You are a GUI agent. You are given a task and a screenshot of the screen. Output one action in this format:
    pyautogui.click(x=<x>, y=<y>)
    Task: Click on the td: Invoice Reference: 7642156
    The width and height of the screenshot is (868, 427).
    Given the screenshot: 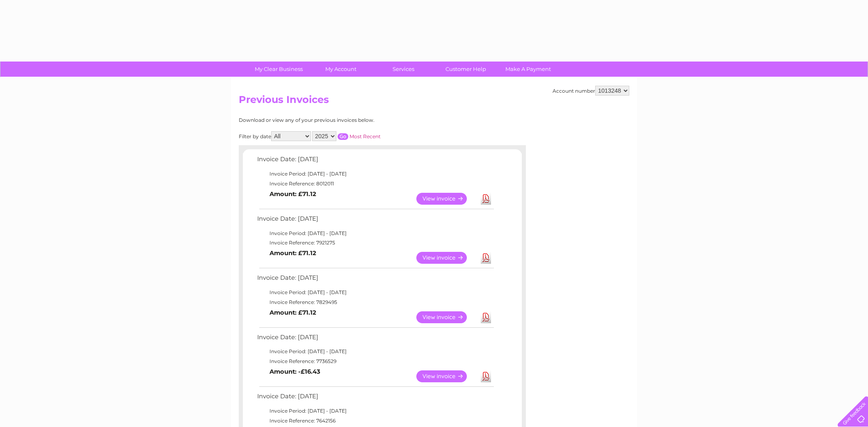 What is the action you would take?
    pyautogui.click(x=375, y=421)
    